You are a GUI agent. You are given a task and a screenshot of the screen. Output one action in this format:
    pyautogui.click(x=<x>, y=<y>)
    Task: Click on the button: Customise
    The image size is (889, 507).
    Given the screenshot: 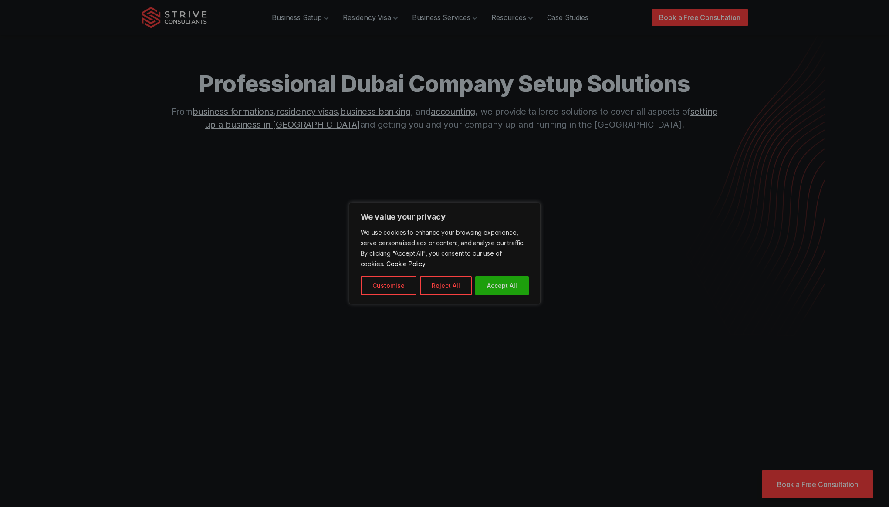 What is the action you would take?
    pyautogui.click(x=389, y=286)
    